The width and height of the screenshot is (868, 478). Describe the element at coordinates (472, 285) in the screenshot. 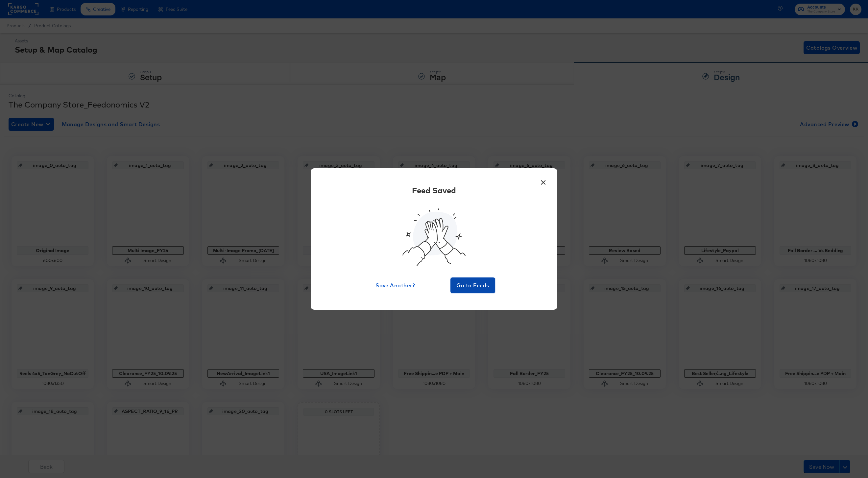

I see `span: Go to Feeds` at that location.